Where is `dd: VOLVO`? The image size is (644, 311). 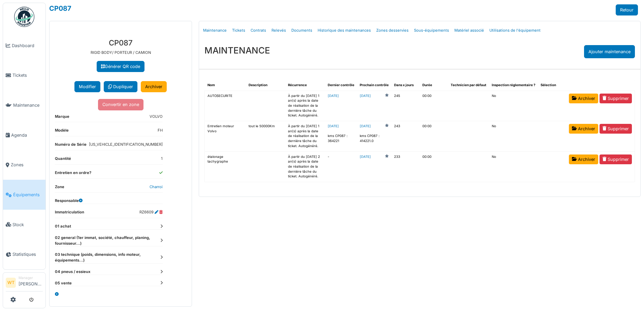 dd: VOLVO is located at coordinates (156, 117).